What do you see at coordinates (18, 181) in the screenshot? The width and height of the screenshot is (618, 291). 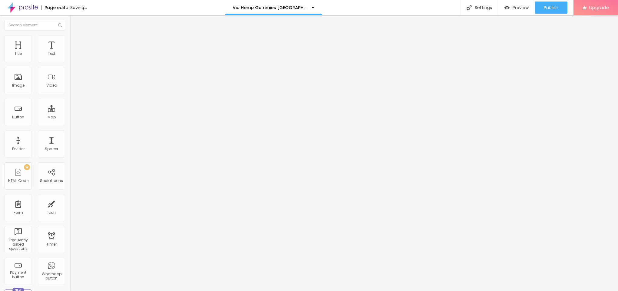 I see `div: HTML Code` at bounding box center [18, 181].